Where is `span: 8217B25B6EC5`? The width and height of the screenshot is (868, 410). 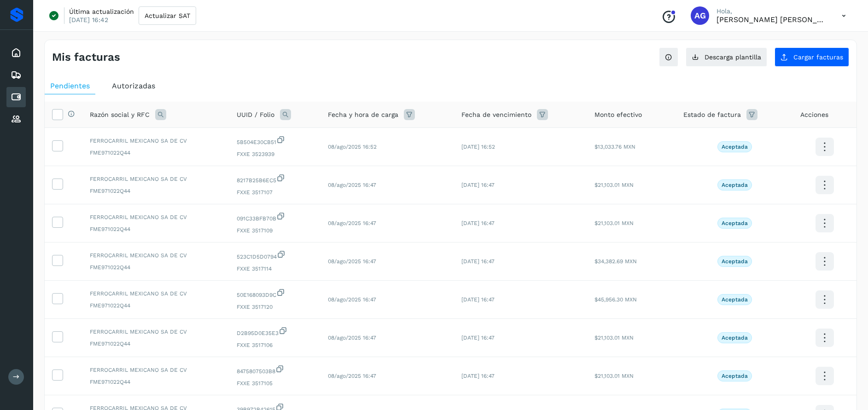 span: 8217B25B6EC5 is located at coordinates (275, 179).